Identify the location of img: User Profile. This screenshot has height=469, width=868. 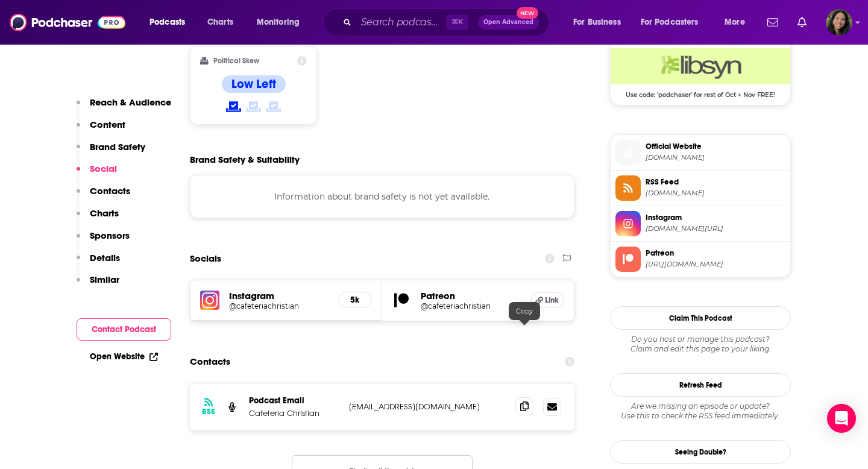
(840, 22).